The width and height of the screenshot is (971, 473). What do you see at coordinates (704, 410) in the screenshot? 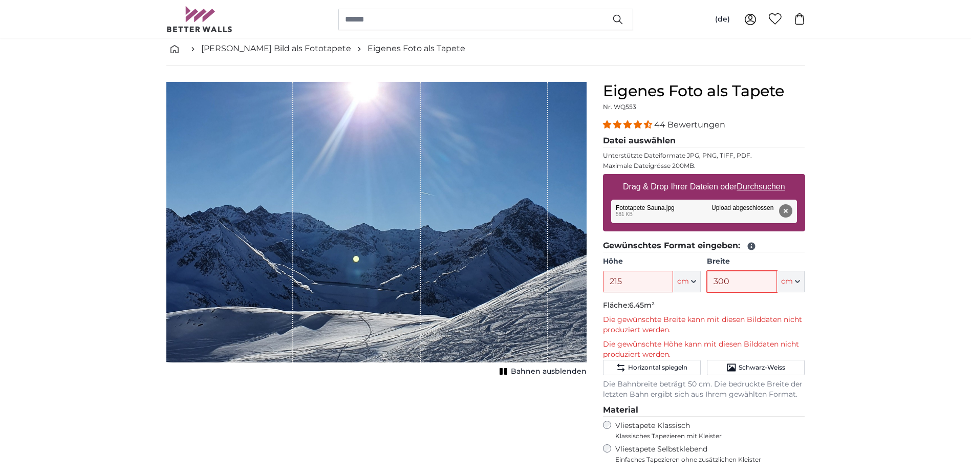
I see `legend: Material` at bounding box center [704, 410].